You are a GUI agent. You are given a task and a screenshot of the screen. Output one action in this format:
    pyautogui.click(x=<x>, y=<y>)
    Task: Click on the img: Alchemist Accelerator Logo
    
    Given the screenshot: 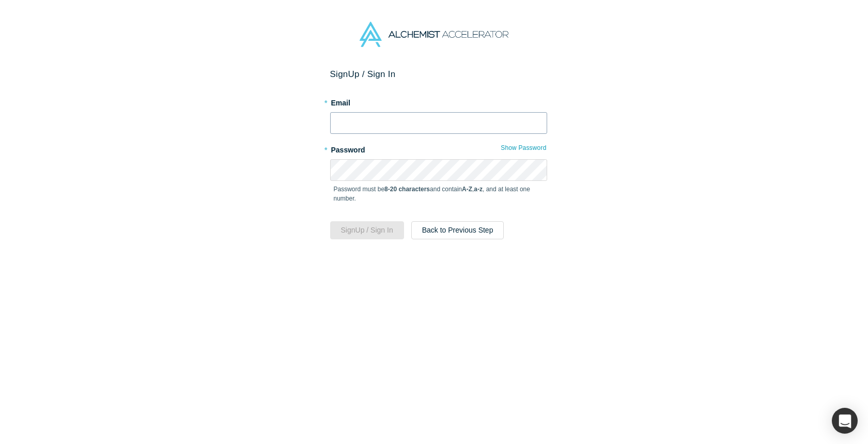 What is the action you would take?
    pyautogui.click(x=434, y=34)
    